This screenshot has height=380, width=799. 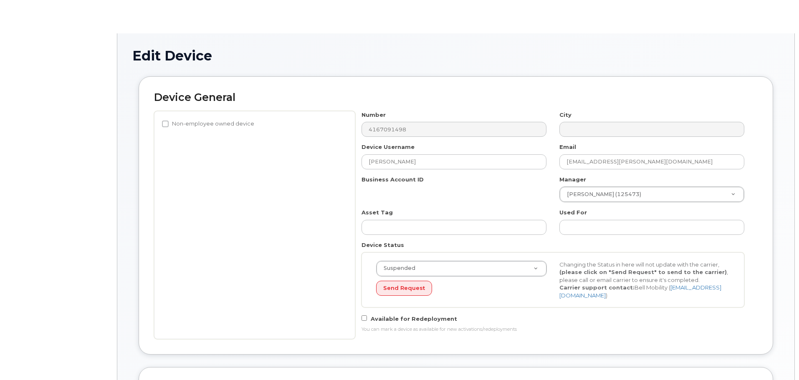 I want to click on label: Used For, so click(x=573, y=212).